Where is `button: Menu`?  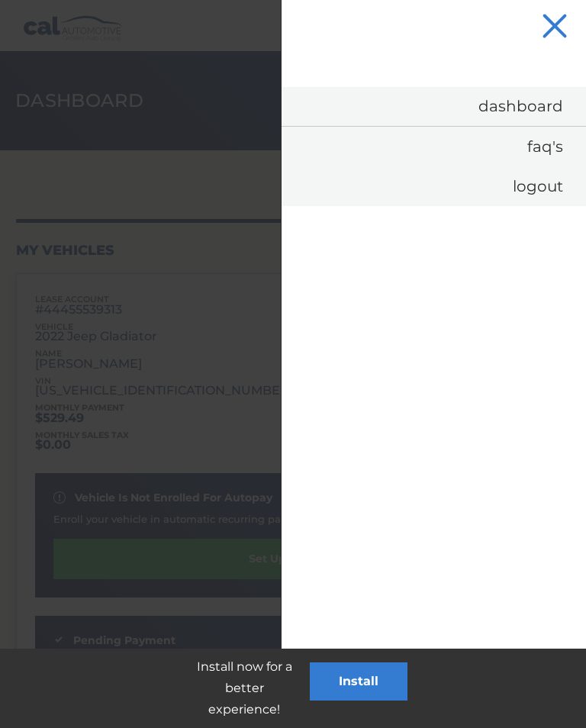 button: Menu is located at coordinates (555, 27).